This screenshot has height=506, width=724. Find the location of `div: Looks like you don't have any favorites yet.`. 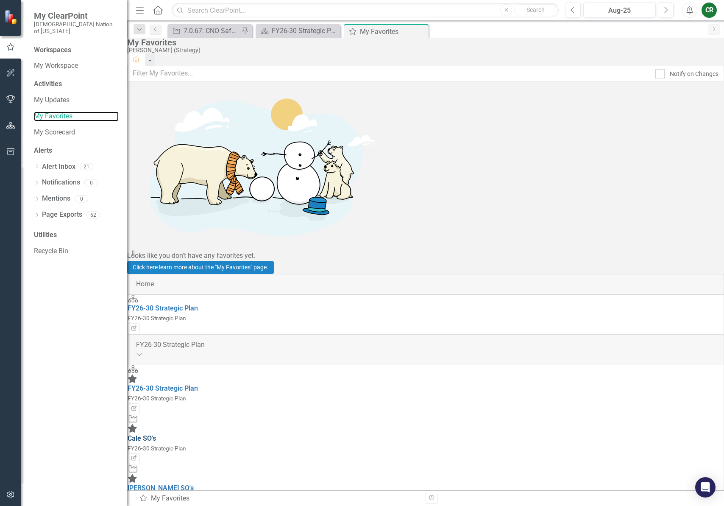

div: Looks like you don't have any favorites yet. is located at coordinates (426, 256).